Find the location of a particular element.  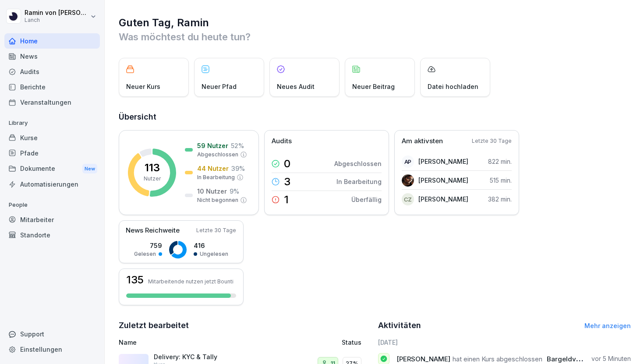

a: Automatisierungen is located at coordinates (52, 184).